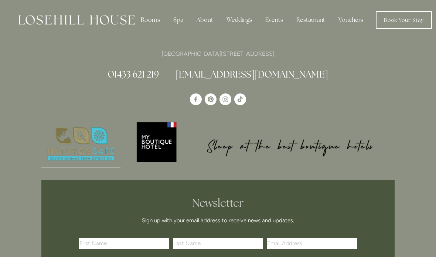 This screenshot has height=257, width=436. What do you see at coordinates (218, 243) in the screenshot?
I see `input: Last Name` at bounding box center [218, 243].